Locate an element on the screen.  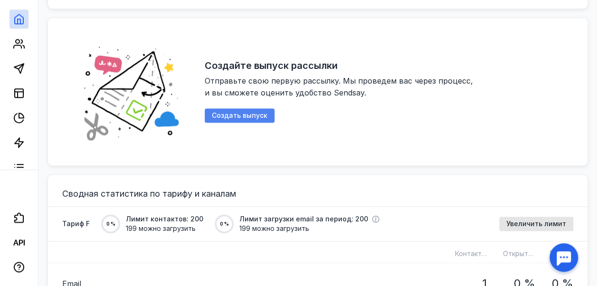
span: Отправьте свою первую рассылку. Мы проведем вас через процесс, и вы сможете оценить удобство Send... is located at coordinates (340, 86).